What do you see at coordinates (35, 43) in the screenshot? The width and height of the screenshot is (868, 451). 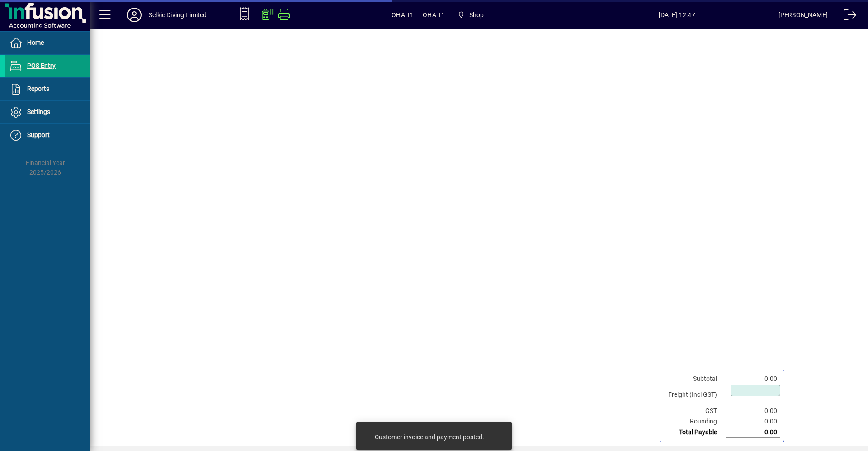 I see `span: Home` at bounding box center [35, 43].